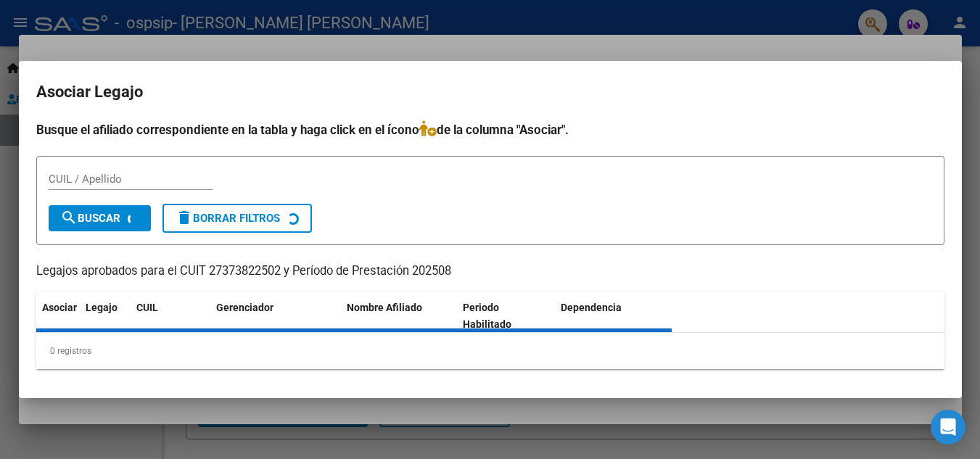 The image size is (980, 459). I want to click on span: Asociar, so click(60, 307).